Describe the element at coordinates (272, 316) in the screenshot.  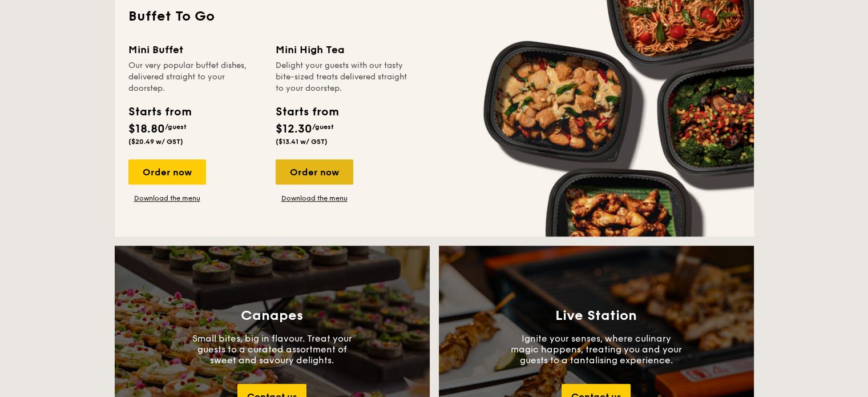
I see `h3: Canapes` at that location.